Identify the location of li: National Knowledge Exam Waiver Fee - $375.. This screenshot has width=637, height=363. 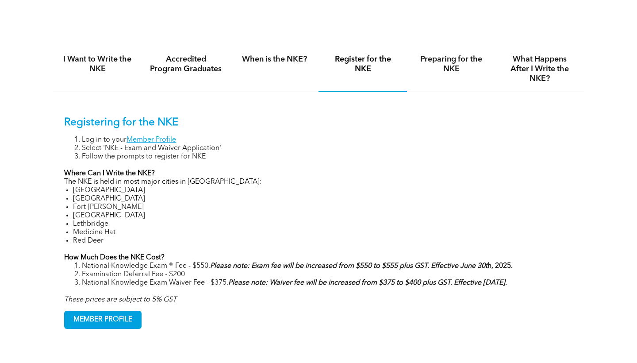
(327, 282).